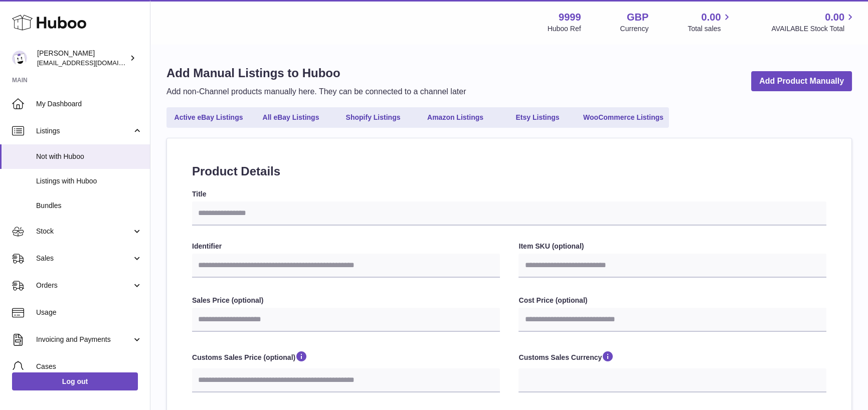 The height and width of the screenshot is (410, 868). I want to click on label: Sales Price (optional), so click(346, 300).